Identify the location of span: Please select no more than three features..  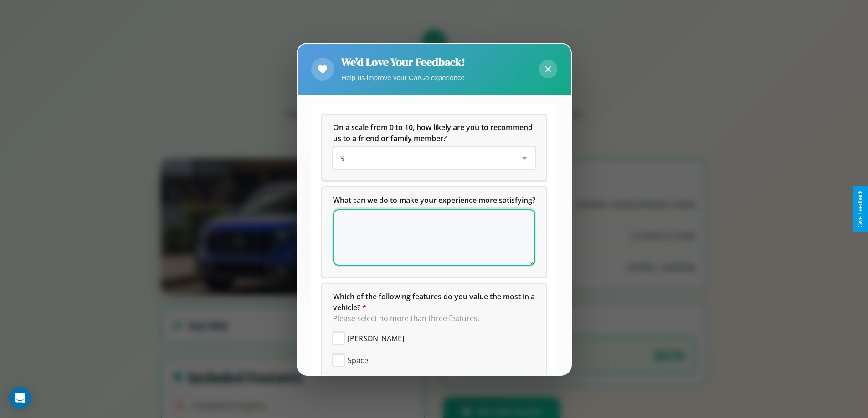
(406, 318).